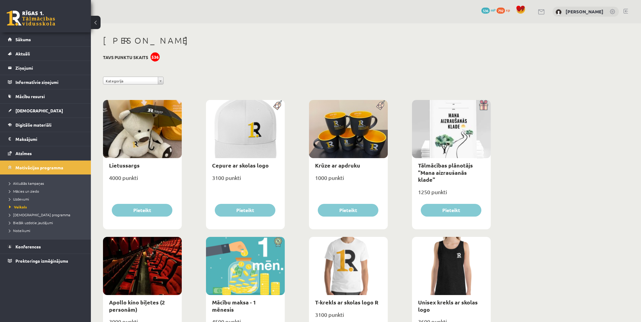 The height and width of the screenshot is (322, 641). I want to click on a: 792 xp, so click(505, 10).